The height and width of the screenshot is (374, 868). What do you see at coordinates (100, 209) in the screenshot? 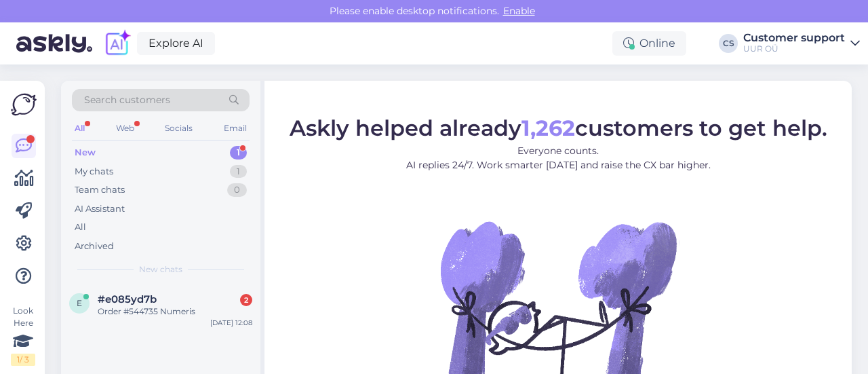
I see `div: AI Assistant` at bounding box center [100, 209].